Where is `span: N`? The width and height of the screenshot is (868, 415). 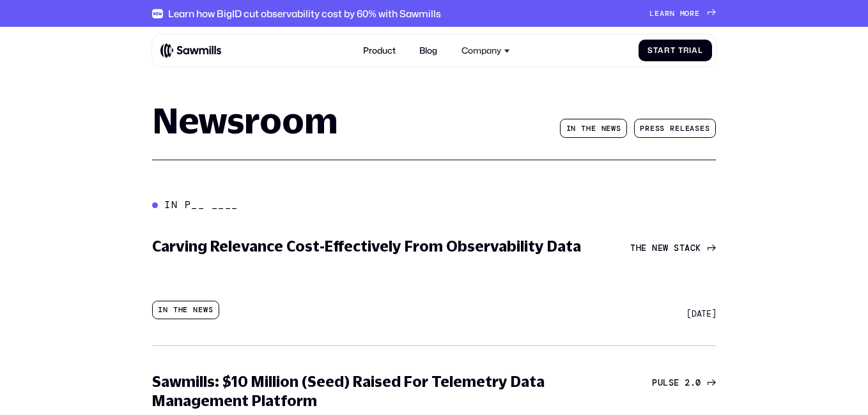
span: N is located at coordinates (655, 249).